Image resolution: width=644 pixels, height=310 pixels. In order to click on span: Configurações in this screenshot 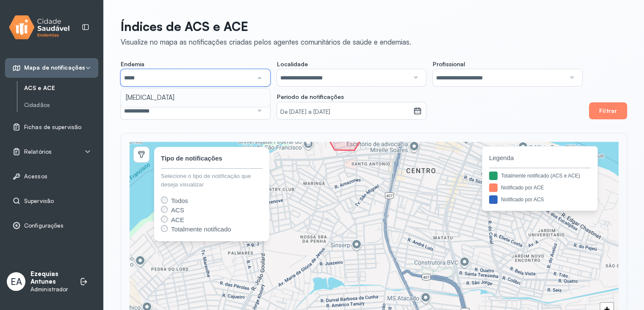, I will do `click(44, 225)`.